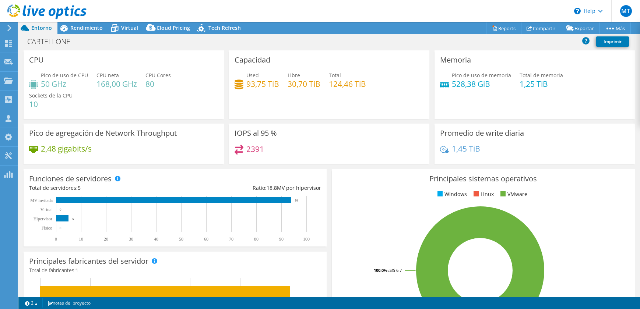 This screenshot has height=309, width=640. I want to click on tspan: 100.0%, so click(380, 270).